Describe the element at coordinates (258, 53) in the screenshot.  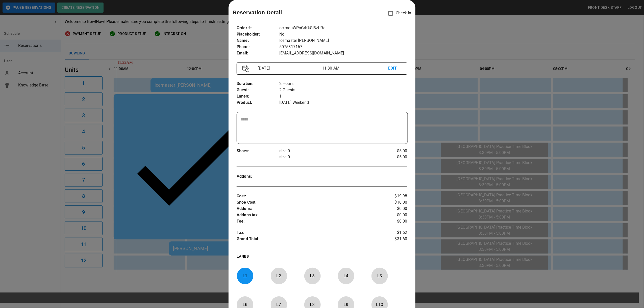
I see `p: Email :` at that location.